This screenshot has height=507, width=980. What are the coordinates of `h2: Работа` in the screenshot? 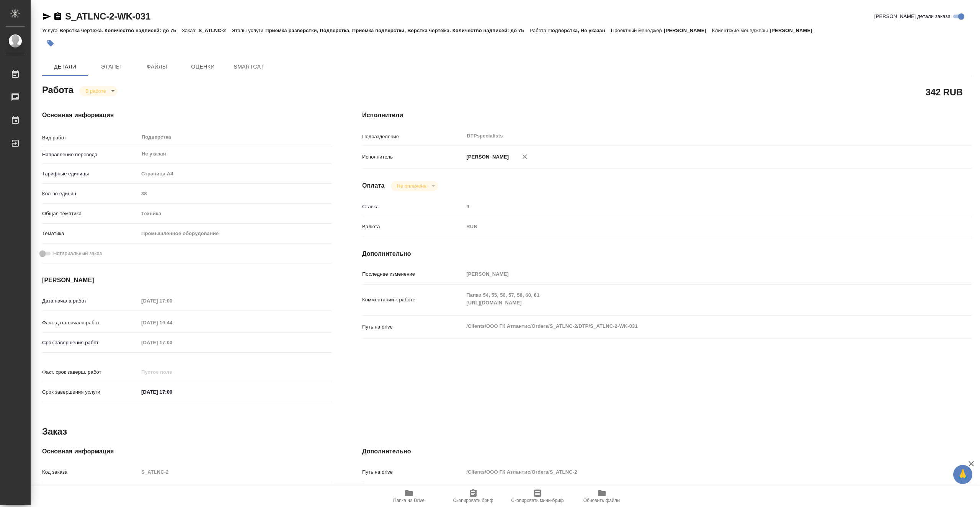 It's located at (58, 89).